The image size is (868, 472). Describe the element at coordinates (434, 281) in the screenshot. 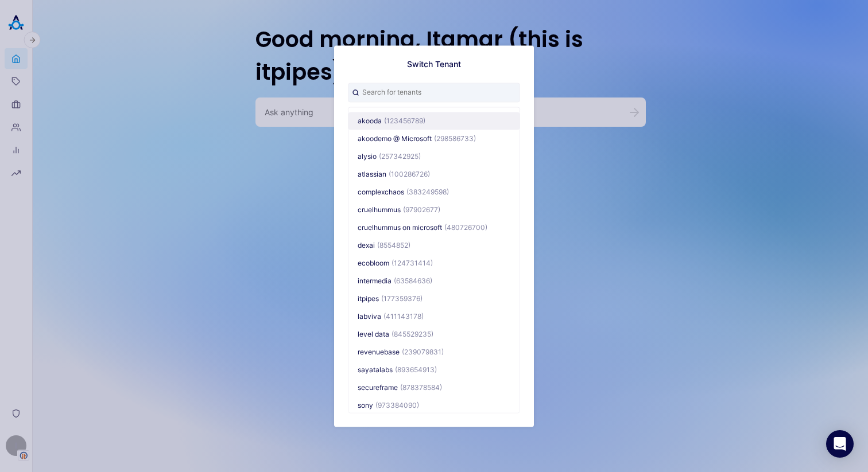

I see `button: intermedia(63584636)` at that location.